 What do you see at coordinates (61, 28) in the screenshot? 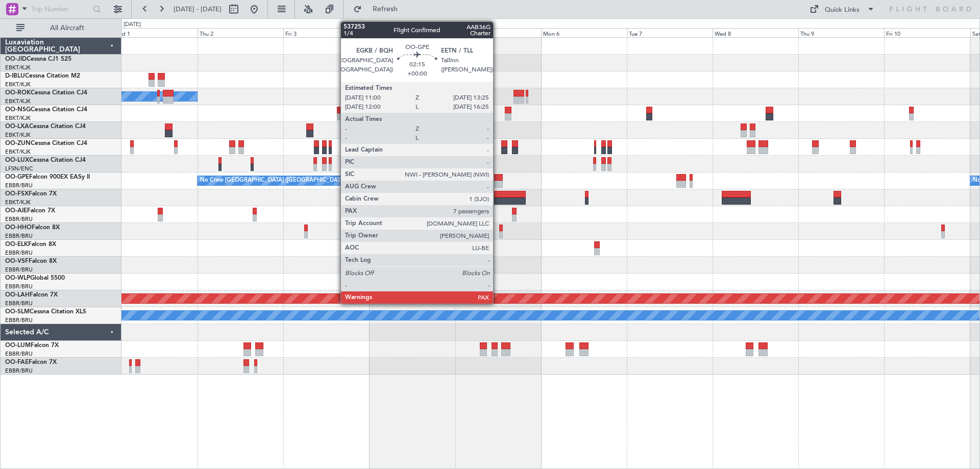
I see `button: All Aircraft` at bounding box center [61, 28].